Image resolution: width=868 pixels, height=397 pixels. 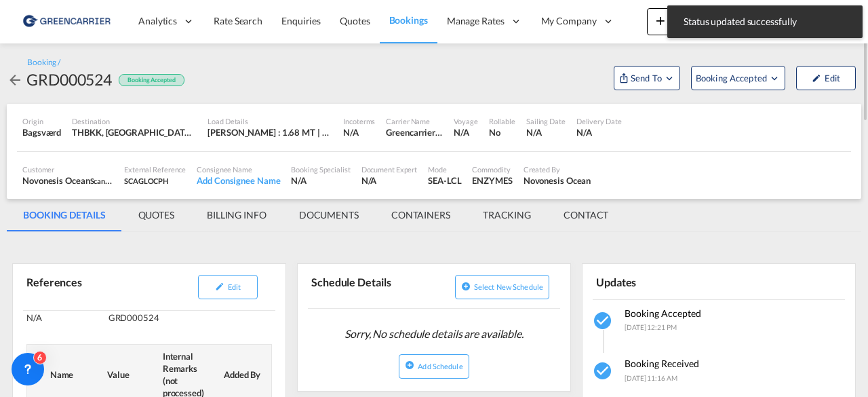 What do you see at coordinates (475, 21) in the screenshot?
I see `span: Manage Rates` at bounding box center [475, 21].